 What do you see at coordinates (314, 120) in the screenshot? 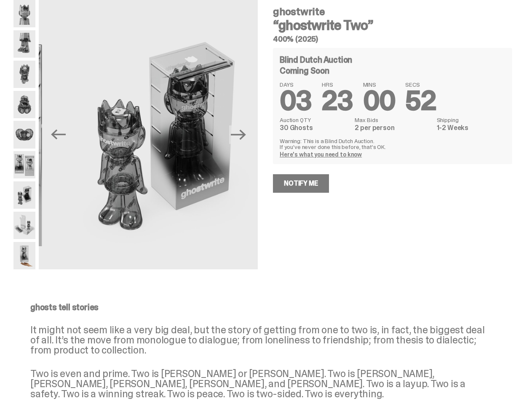
I see `dt: Auction QTY` at bounding box center [314, 120].